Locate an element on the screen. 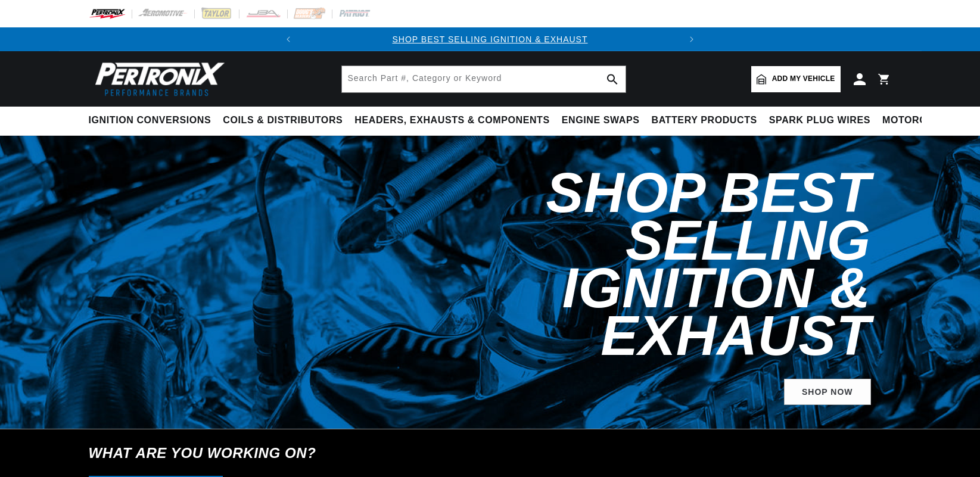 The width and height of the screenshot is (980, 477). summary: Engine Swaps is located at coordinates (601, 120).